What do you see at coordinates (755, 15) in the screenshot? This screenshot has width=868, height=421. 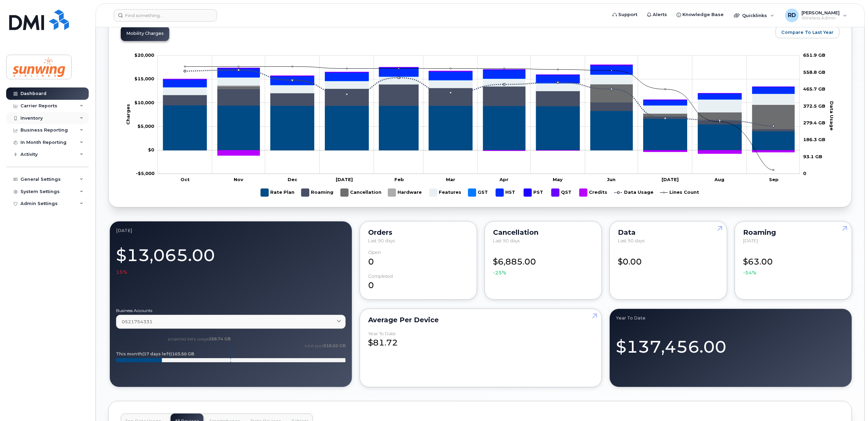 I see `span: Quicklinks` at bounding box center [755, 15].